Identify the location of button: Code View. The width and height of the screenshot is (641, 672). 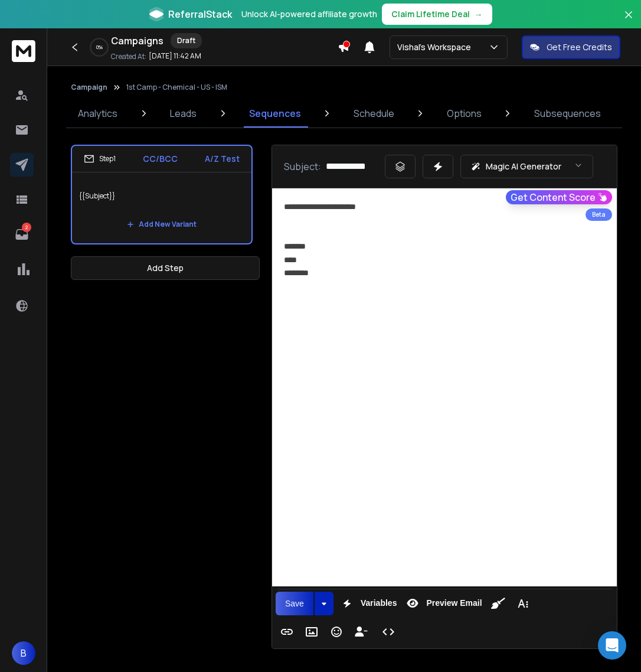
(388, 632).